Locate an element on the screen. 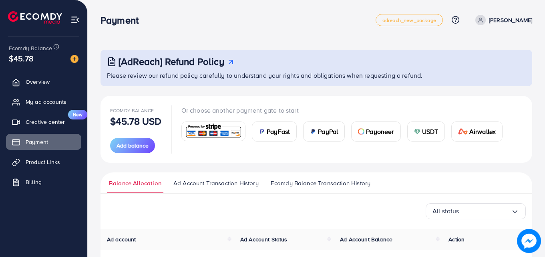  span: Add balance is located at coordinates (132, 145).